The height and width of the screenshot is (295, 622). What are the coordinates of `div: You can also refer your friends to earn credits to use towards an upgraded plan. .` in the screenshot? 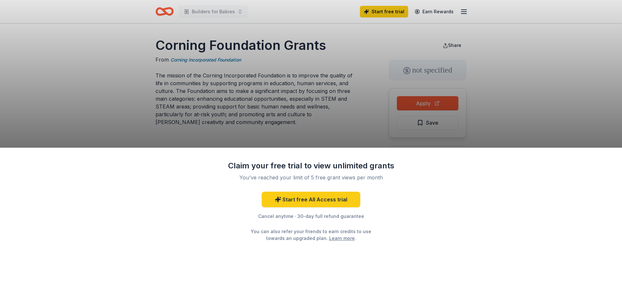 It's located at (311, 235).